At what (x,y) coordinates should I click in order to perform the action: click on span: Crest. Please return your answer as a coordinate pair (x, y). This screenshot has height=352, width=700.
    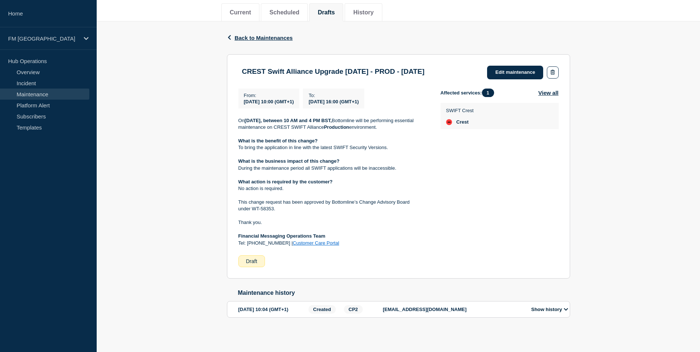
    Looking at the image, I should click on (462, 122).